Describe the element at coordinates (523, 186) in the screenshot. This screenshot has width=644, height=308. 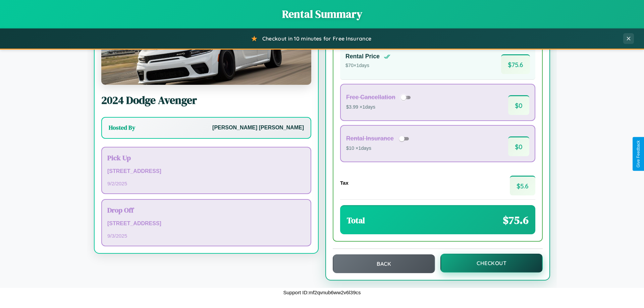
I see `span: $ 5.6` at that location.